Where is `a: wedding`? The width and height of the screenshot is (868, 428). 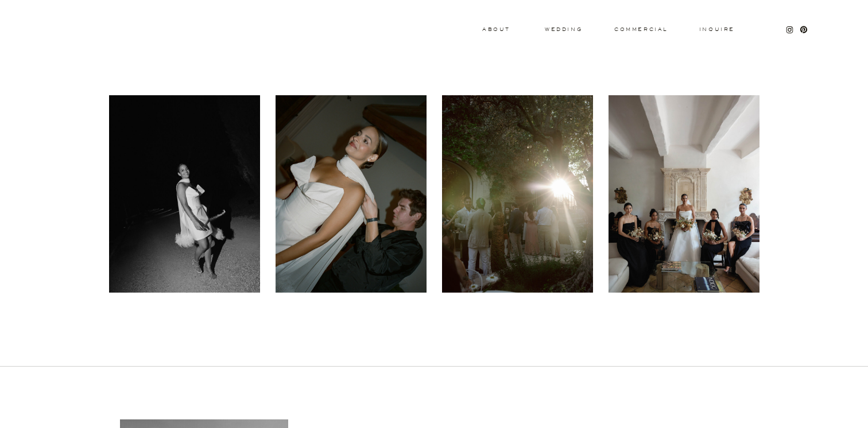
a: wedding is located at coordinates (563, 29).